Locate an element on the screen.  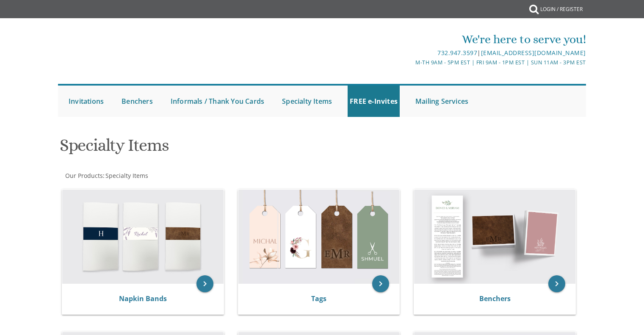
a: Invitations is located at coordinates (86, 101).